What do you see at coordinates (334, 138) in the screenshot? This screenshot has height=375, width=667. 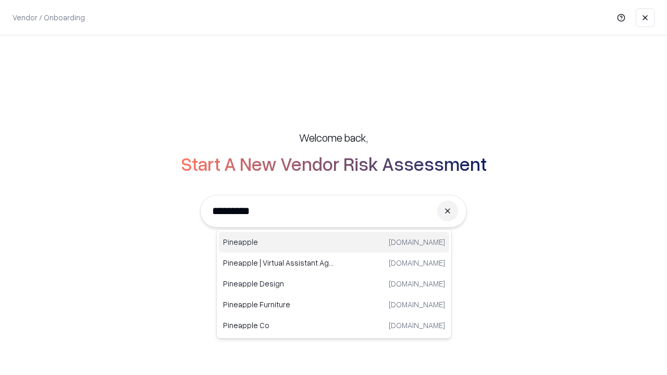 I see `h5: Welcome back,` at bounding box center [334, 138].